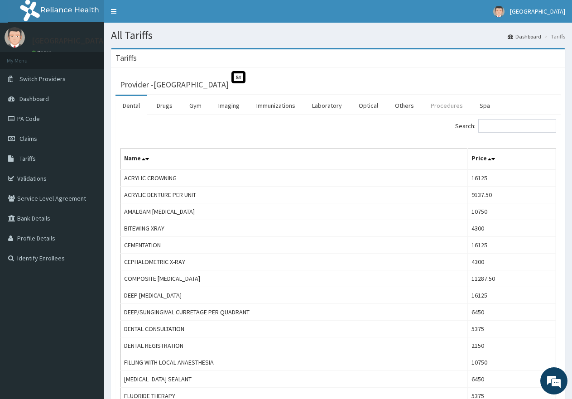  Describe the element at coordinates (276, 105) in the screenshot. I see `a: Immunizations` at that location.